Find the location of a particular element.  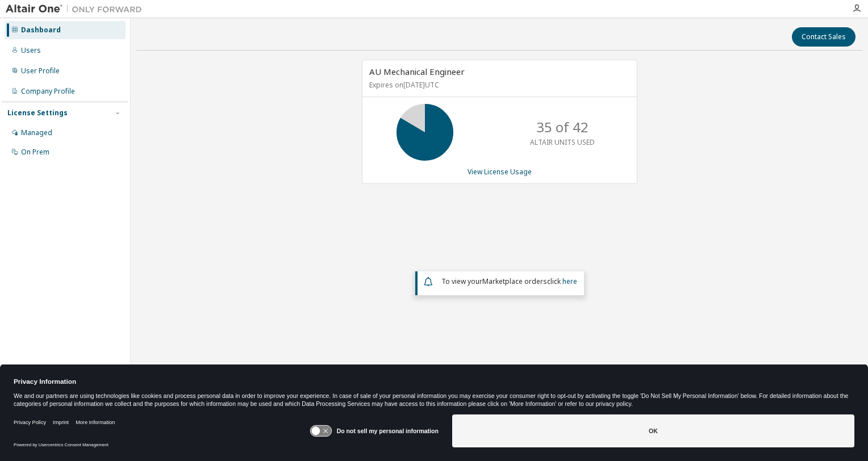

div: On Prem is located at coordinates (35, 152).